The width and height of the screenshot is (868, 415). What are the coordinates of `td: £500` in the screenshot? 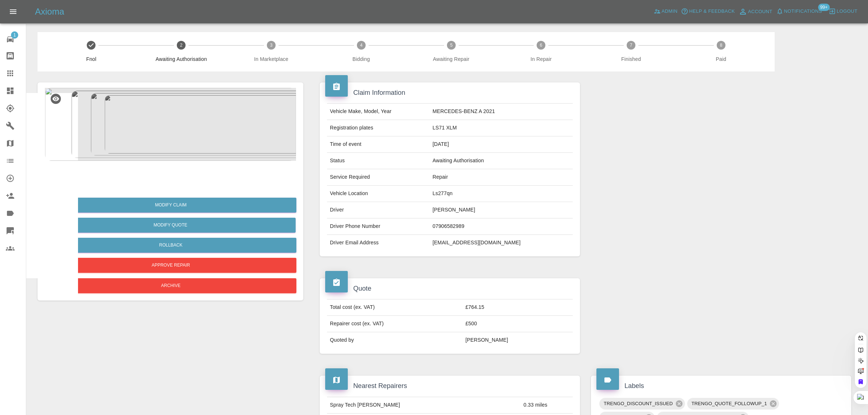 It's located at (517, 324).